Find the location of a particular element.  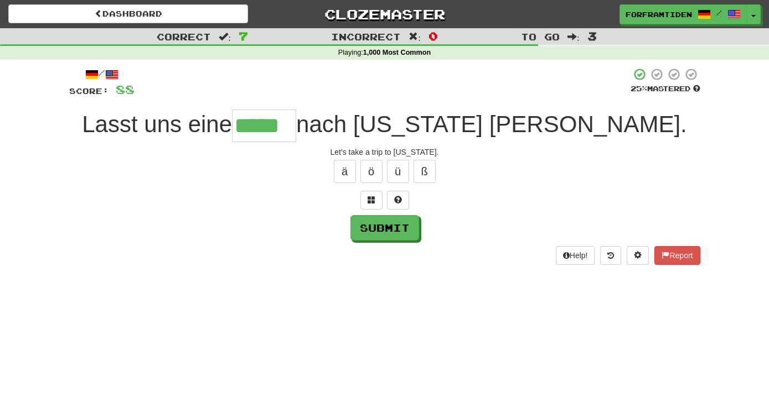

a: Clozemaster is located at coordinates (384, 14).